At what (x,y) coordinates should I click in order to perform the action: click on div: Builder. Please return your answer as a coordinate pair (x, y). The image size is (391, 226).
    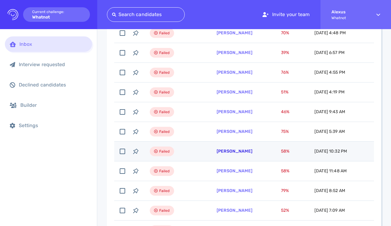
    Looking at the image, I should click on (54, 105).